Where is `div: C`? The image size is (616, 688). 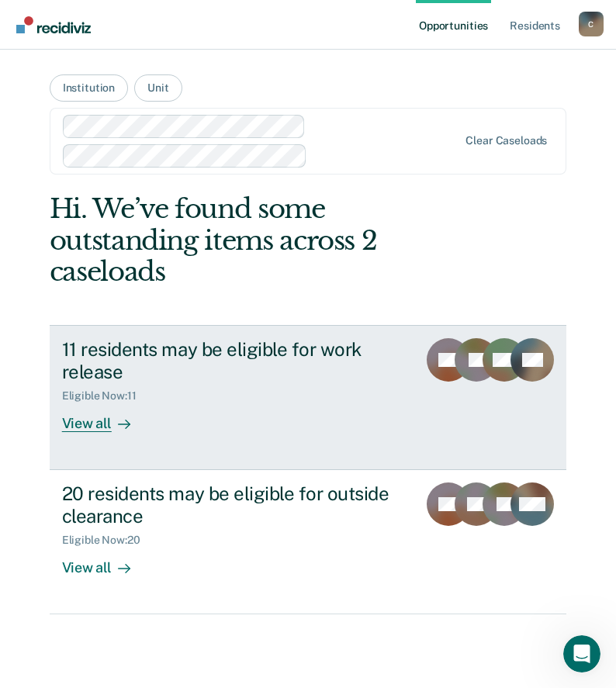
div: C is located at coordinates (592, 24).